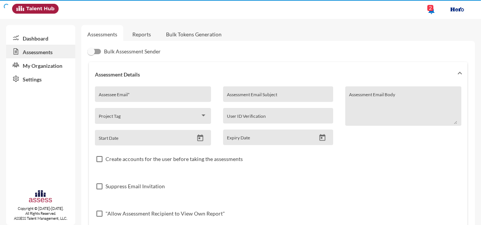  I want to click on mat-expansion-panel-header: Assessment Details, so click(278, 74).